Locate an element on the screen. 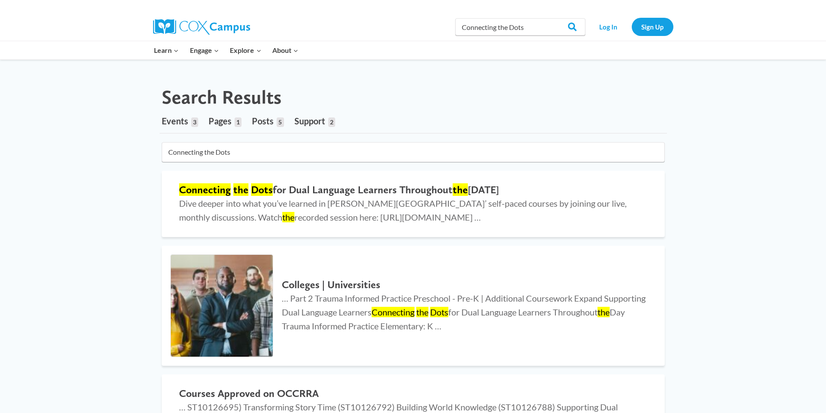 The image size is (826, 413). a: Colleges | Universities Colleges | Universities … Part 2 Trauma Informed Practice Preschool - Pre... is located at coordinates (413, 306).